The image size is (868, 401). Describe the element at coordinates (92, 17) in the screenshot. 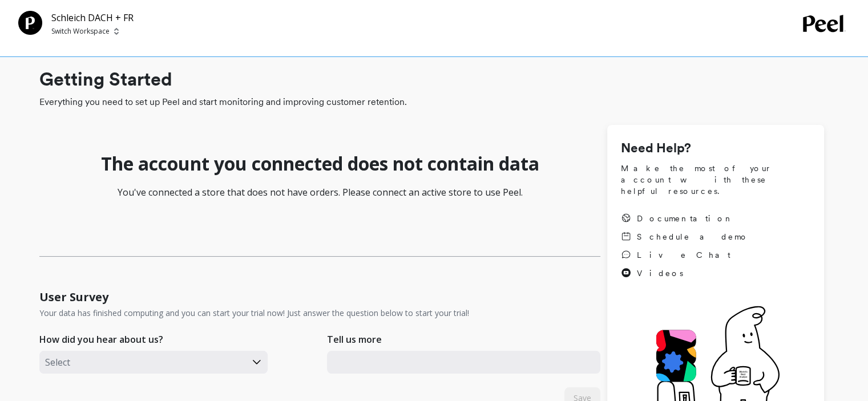

I see `p: Schleich DACH + FR` at that location.